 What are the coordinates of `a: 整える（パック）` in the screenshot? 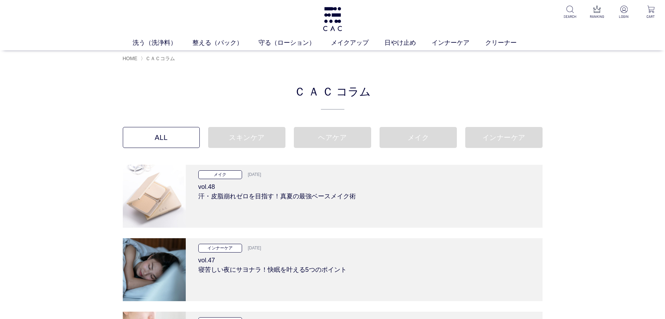 It's located at (225, 43).